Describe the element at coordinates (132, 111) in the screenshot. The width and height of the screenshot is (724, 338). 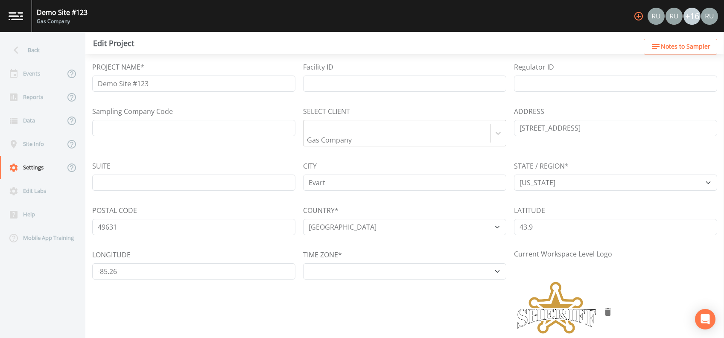
I see `label: Sampling Company Code` at that location.